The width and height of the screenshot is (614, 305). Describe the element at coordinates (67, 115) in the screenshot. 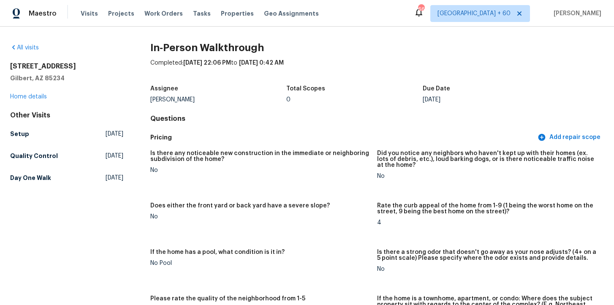

I see `div: Other Visits` at that location.